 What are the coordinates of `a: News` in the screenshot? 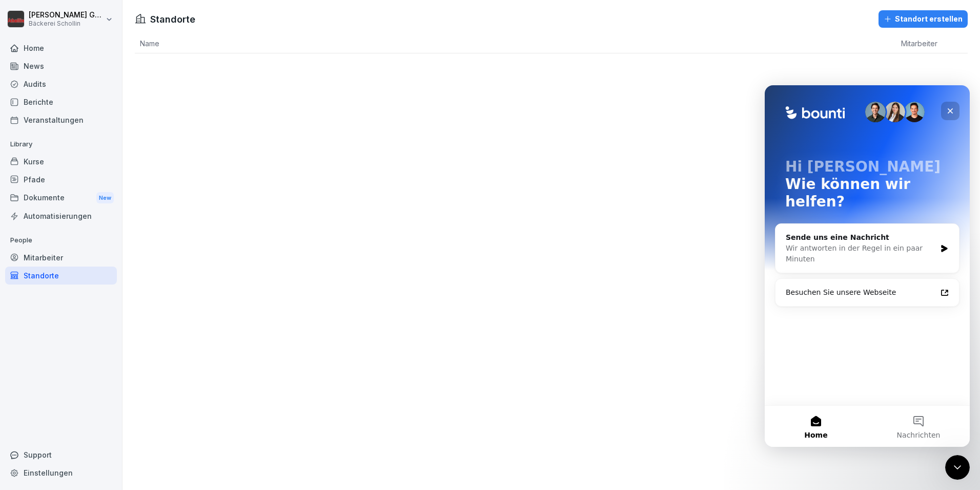 It's located at (61, 66).